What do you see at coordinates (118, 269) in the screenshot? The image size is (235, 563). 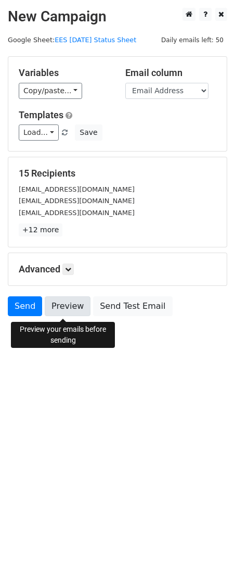 I see `h5: Advanced` at bounding box center [118, 269].